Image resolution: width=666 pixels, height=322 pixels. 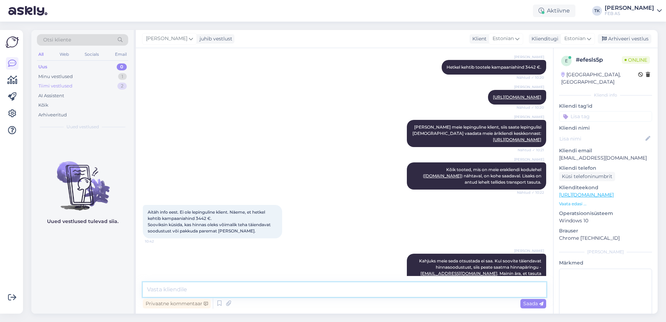 What do you see at coordinates (605, 168) in the screenshot?
I see `p: Kliendi telefon` at bounding box center [605, 168].